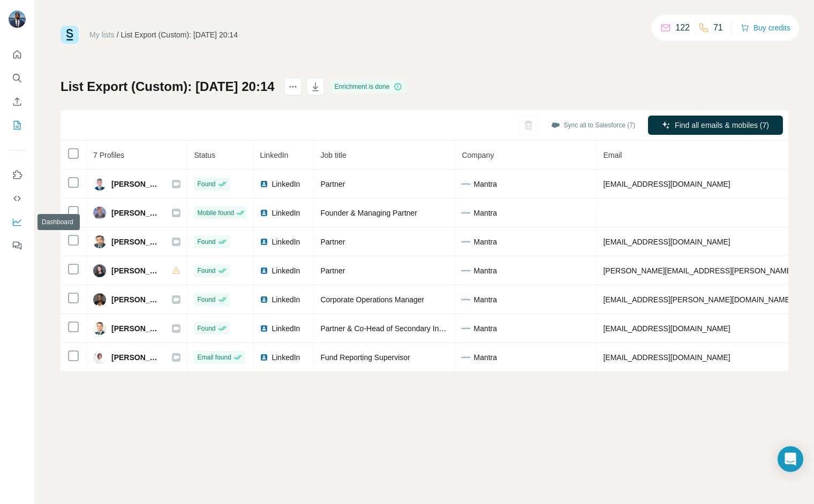 The image size is (814, 504). What do you see at coordinates (18, 175) in the screenshot?
I see `button: Use Surfe on LinkedIn` at bounding box center [18, 175].